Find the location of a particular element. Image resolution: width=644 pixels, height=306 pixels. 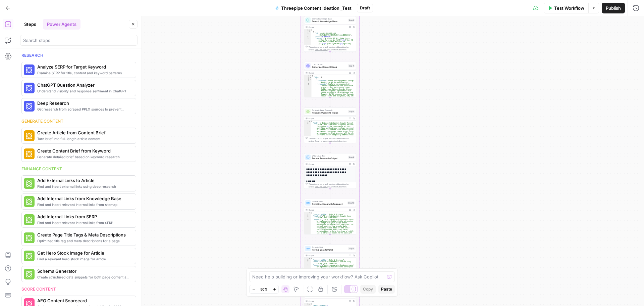

span: Add Internal Links from SERP is located at coordinates (84, 216).